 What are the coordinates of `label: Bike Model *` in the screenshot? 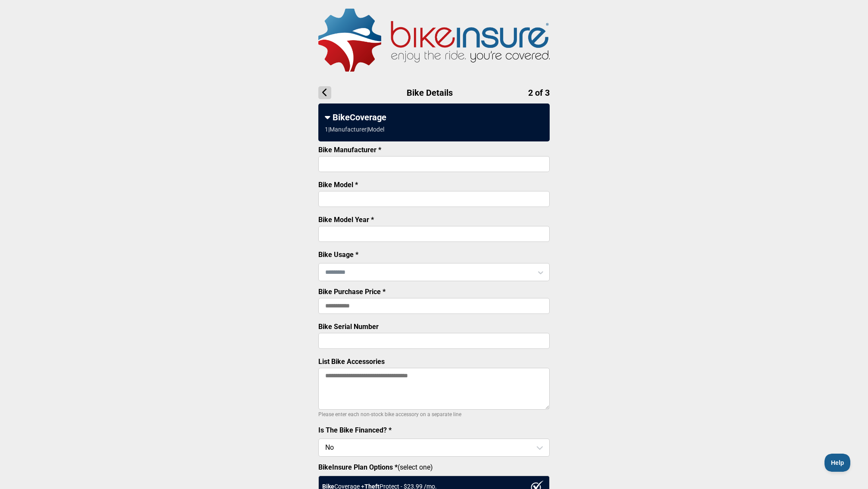 It's located at (339, 184).